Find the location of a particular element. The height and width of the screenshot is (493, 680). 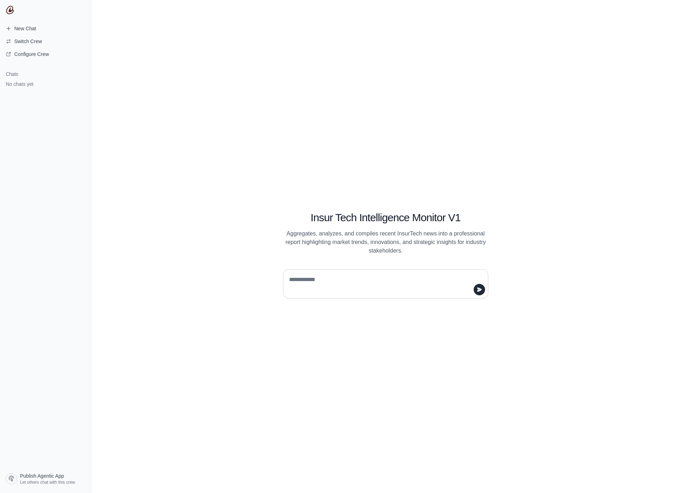

a: New Chat is located at coordinates (45, 29).